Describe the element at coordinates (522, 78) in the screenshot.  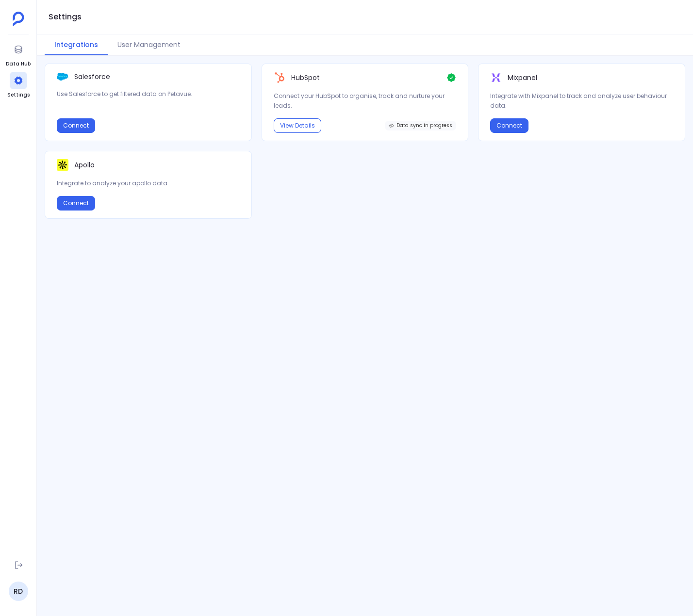
I see `p: Mixpanel` at that location.